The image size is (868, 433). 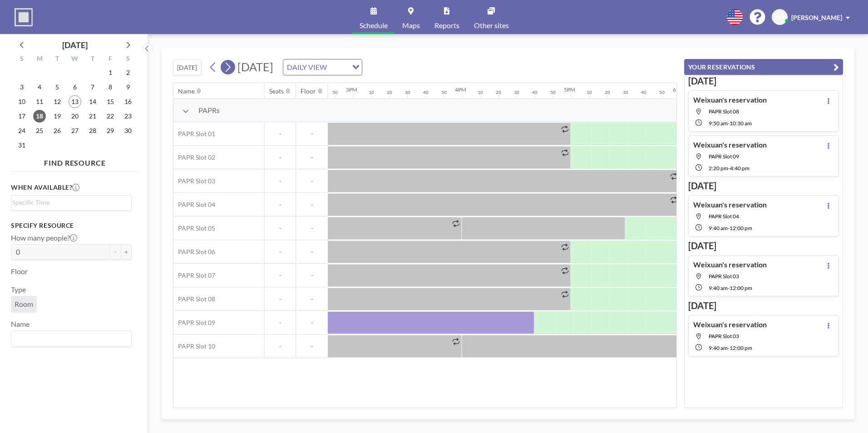 I want to click on span: PAPR Slot 08, so click(x=194, y=300).